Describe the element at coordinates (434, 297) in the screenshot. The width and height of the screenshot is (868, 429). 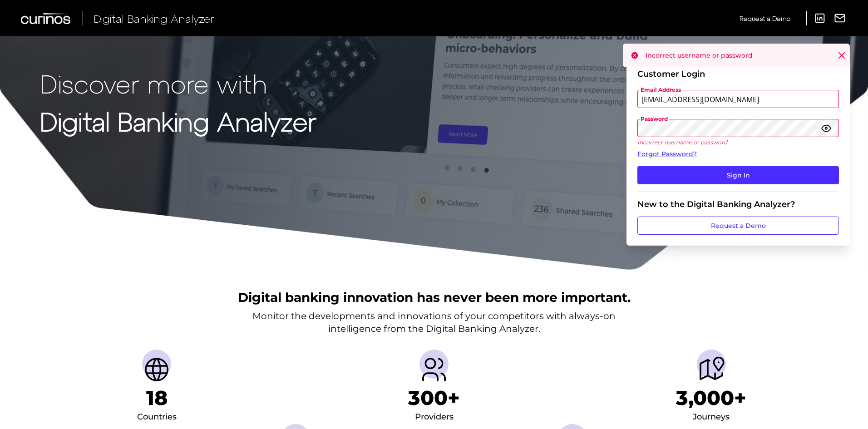
I see `h2: Digital banking innovation has never been more important.` at that location.